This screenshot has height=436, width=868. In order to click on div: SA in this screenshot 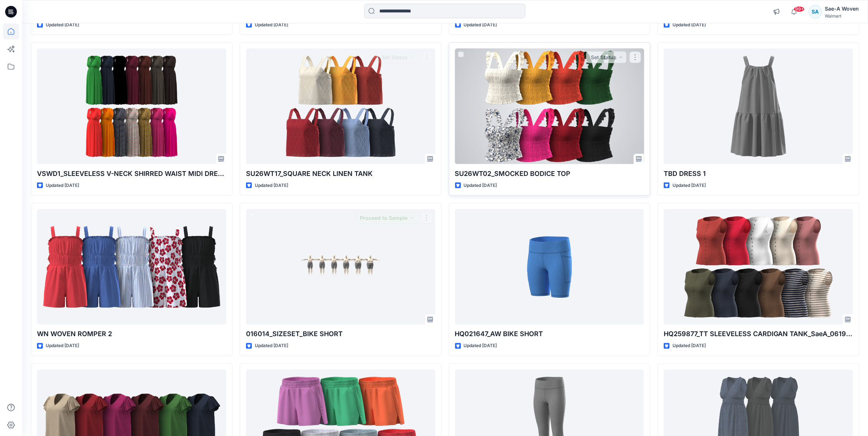, I will do `click(816, 12)`.